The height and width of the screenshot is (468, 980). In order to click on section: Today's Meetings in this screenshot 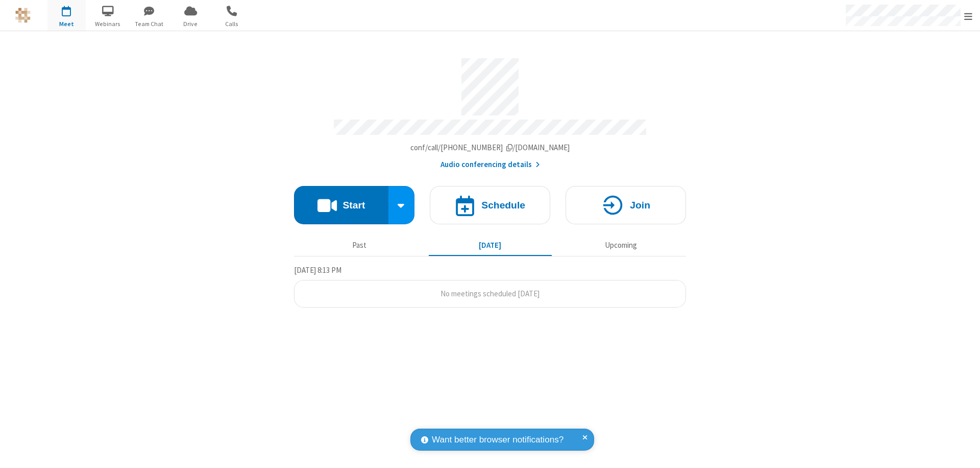, I will do `click(490, 286)`.